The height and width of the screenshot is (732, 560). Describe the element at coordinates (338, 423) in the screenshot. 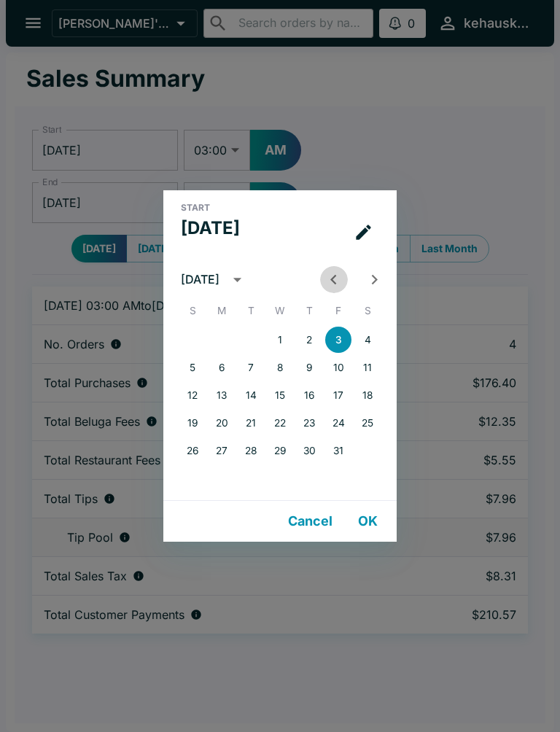

I see `button: 24` at that location.